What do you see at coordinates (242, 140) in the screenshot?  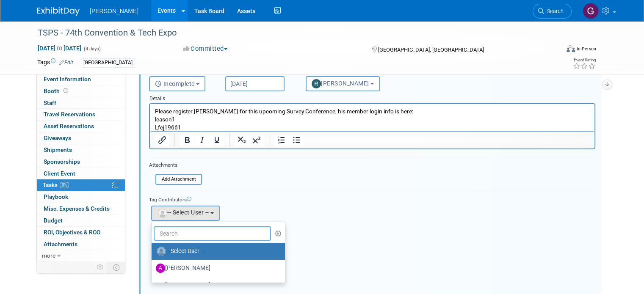 I see `button: Subscript` at bounding box center [242, 140].